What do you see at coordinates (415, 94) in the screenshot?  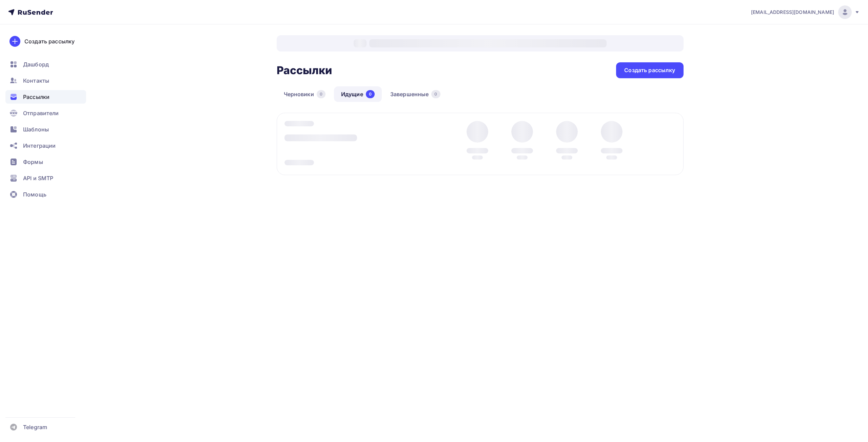 I see `a: Завершенные0` at bounding box center [415, 94].